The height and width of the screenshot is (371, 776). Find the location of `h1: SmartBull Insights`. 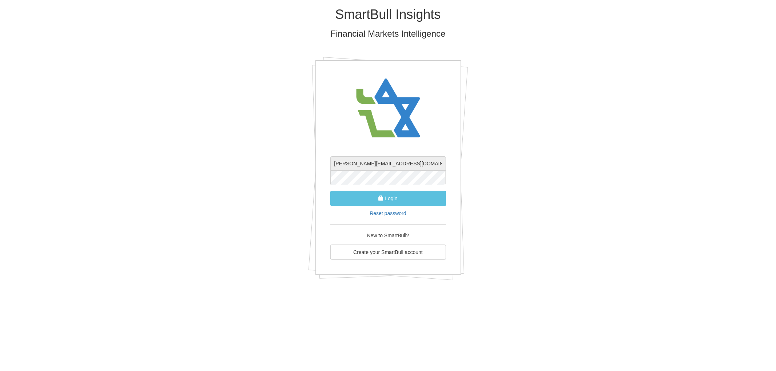

h1: SmartBull Insights is located at coordinates (388, 15).